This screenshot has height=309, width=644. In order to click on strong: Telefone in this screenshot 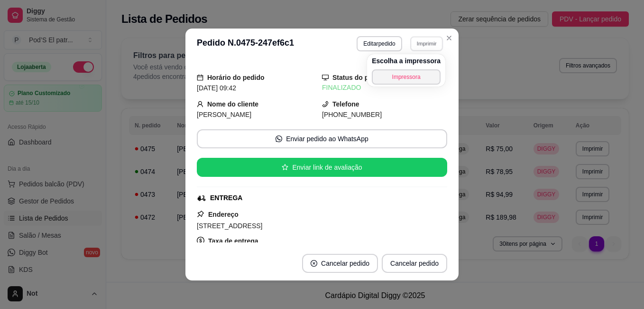, I will do `click(346, 104)`.